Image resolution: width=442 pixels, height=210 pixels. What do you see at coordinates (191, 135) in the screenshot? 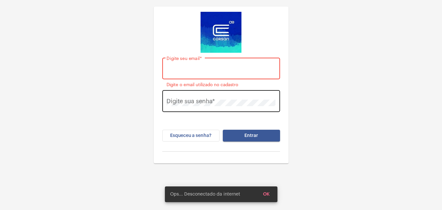
I see `span: Esqueceu a senha?` at bounding box center [191, 135].